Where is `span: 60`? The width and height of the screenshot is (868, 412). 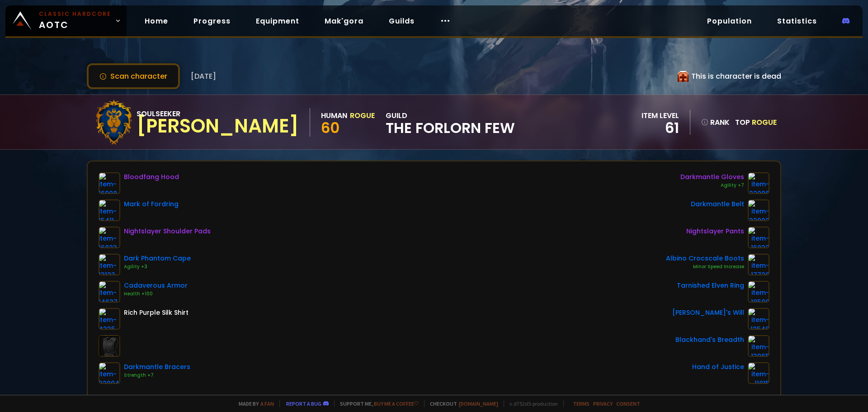
span: 60 is located at coordinates (330, 128).